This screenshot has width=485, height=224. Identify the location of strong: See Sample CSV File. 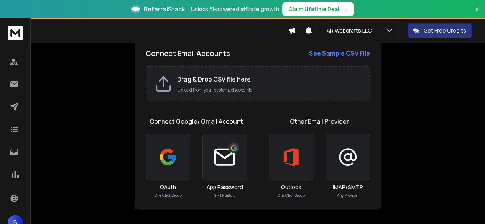
(339, 53).